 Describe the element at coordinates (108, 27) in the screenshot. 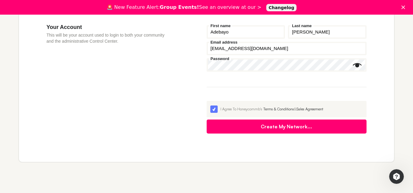

I see `h3: Your Account` at that location.